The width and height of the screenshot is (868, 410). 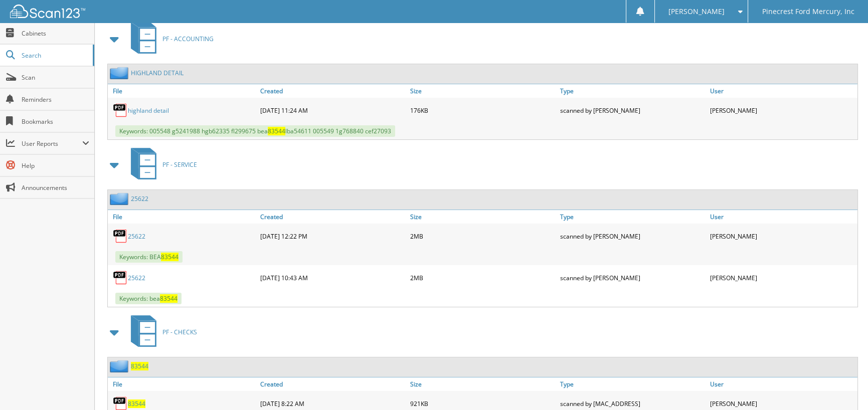 I want to click on span: Reminders, so click(x=55, y=99).